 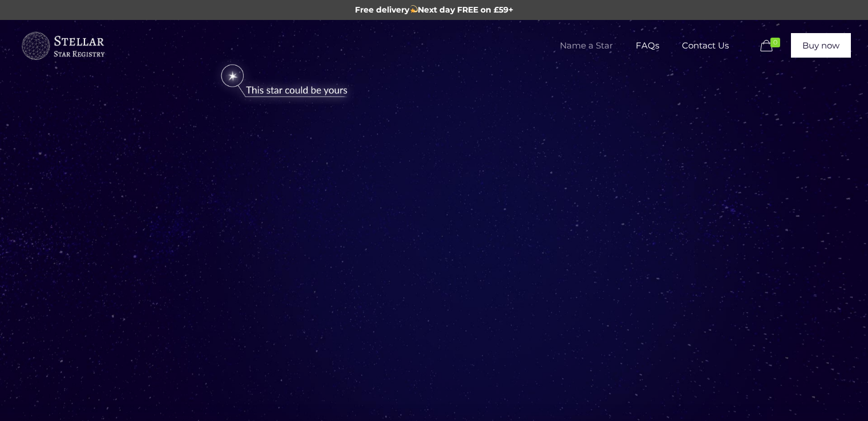 What do you see at coordinates (821, 45) in the screenshot?
I see `a: Buy now` at bounding box center [821, 45].